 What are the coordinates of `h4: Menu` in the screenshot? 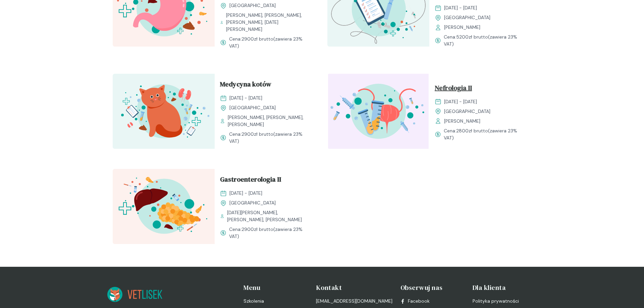 It's located at (275, 288).